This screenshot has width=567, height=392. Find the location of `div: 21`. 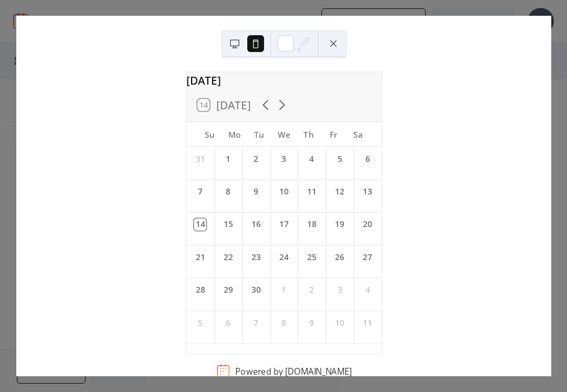

div: 21 is located at coordinates (200, 257).